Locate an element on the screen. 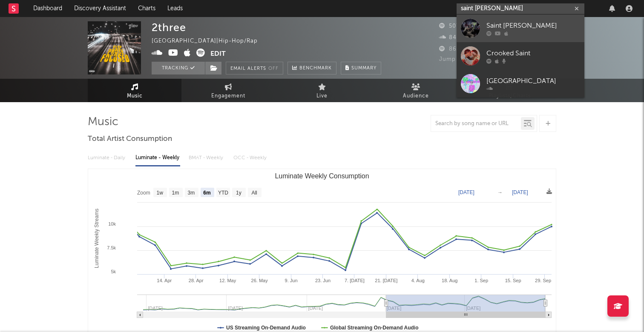 This screenshot has width=644, height=332. text: Luminate Weekly Streams is located at coordinates (97, 238).